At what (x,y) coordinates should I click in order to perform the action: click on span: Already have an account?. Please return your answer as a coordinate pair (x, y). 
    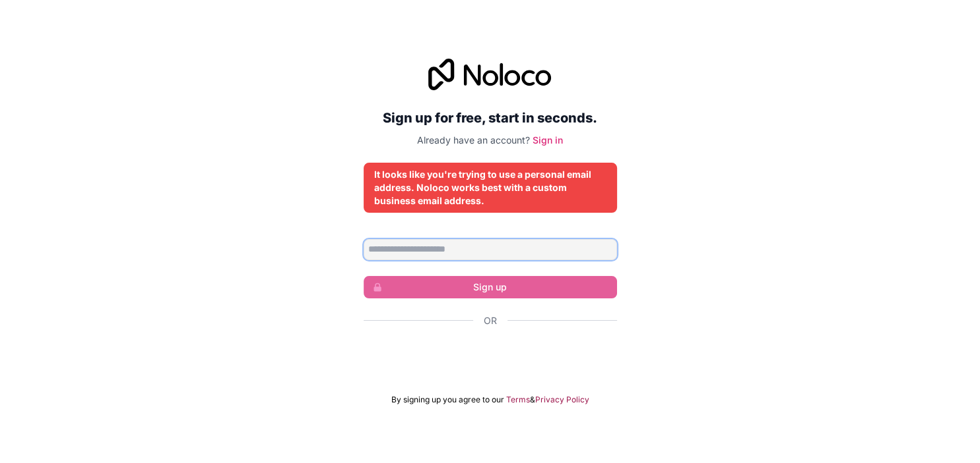
    Looking at the image, I should click on (473, 140).